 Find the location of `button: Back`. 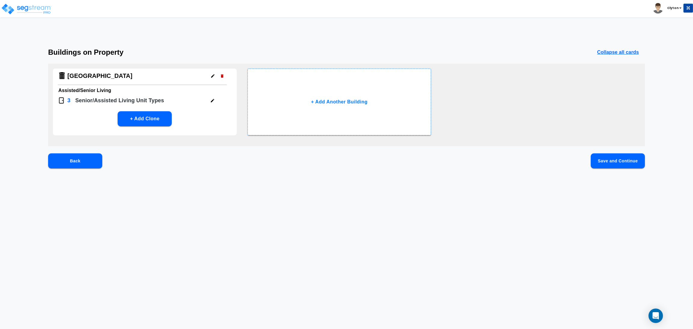

button: Back is located at coordinates (75, 161).